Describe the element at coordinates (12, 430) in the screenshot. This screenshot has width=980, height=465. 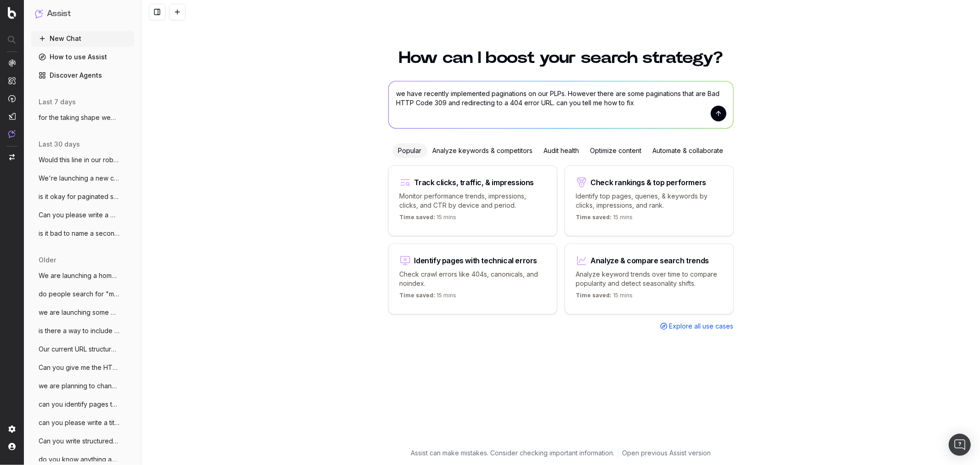
I see `img: Setting` at that location.